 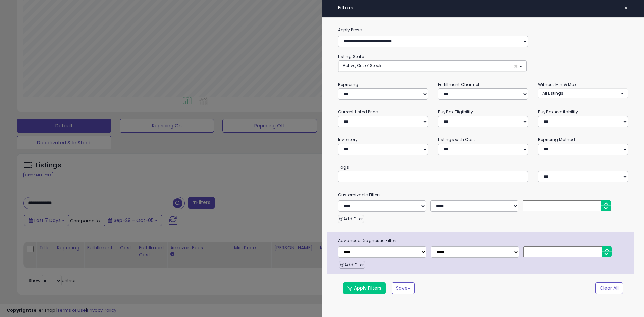 I want to click on span: All Listings, so click(x=553, y=93).